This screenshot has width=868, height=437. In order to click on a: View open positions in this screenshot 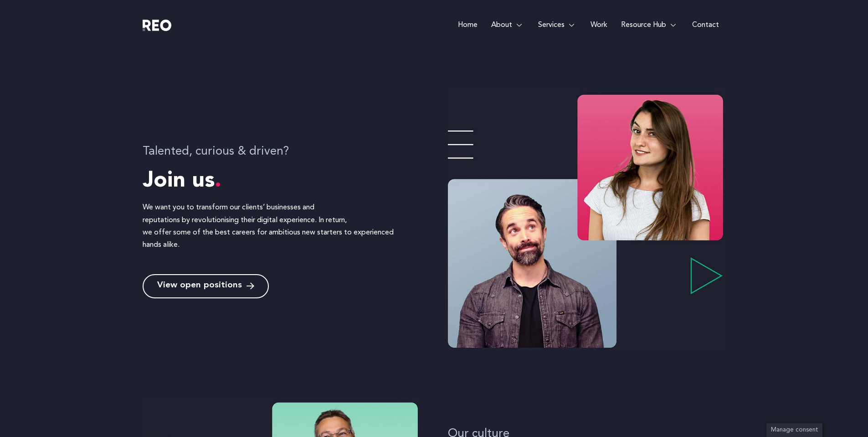, I will do `click(205, 286)`.